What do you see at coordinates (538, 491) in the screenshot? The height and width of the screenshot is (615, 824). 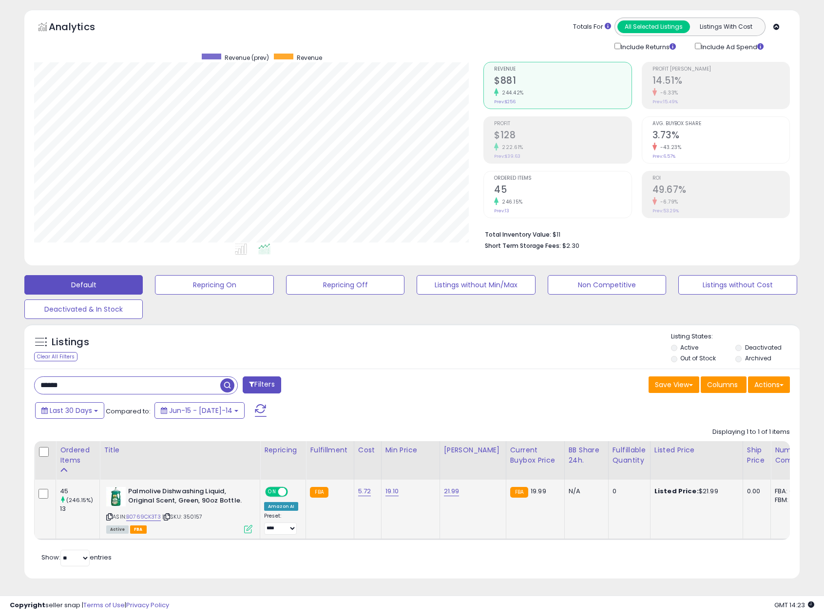 I see `span: 19.99` at bounding box center [538, 491].